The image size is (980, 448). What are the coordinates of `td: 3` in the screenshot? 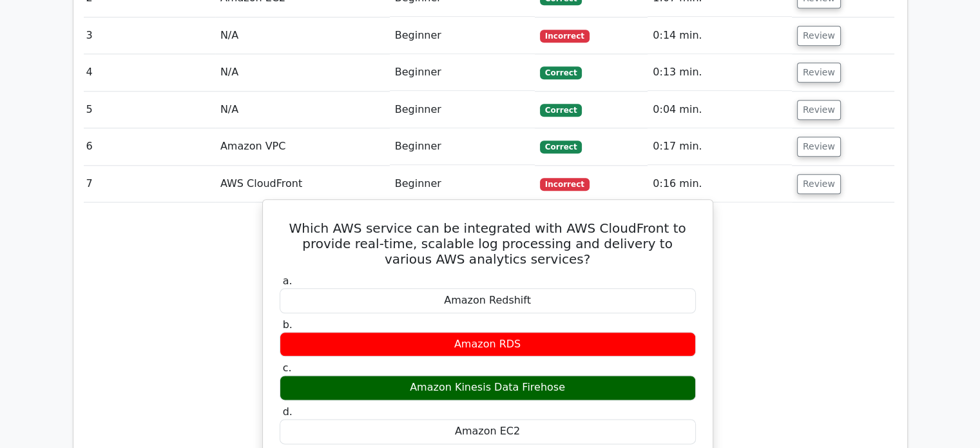 It's located at (148, 36).